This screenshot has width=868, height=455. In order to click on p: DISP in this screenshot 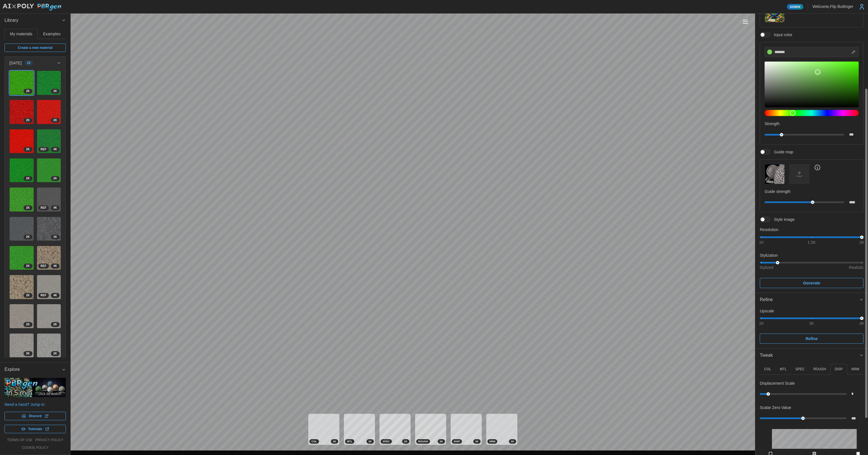, I will do `click(838, 369)`.